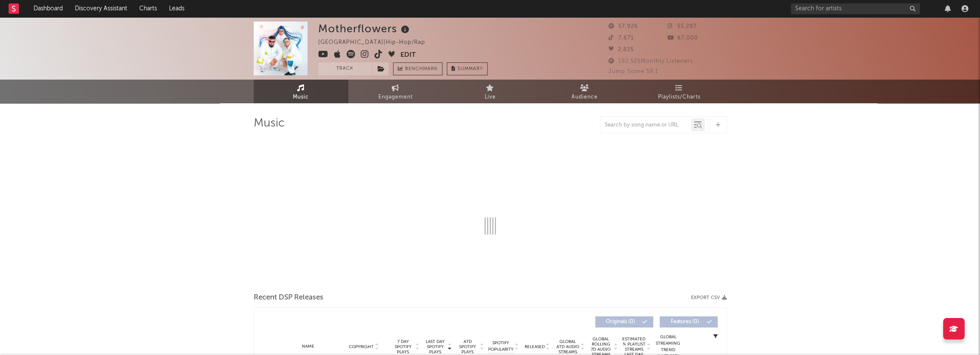 The width and height of the screenshot is (980, 355). Describe the element at coordinates (345, 69) in the screenshot. I see `button: Track` at that location.